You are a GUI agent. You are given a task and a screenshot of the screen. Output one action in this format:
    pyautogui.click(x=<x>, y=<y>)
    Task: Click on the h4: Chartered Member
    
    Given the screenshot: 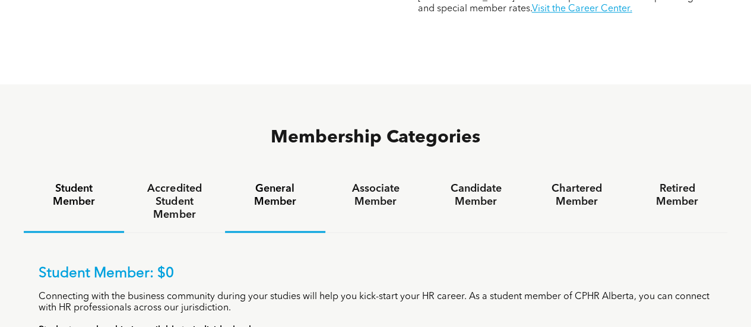 What is the action you would take?
    pyautogui.click(x=576, y=195)
    